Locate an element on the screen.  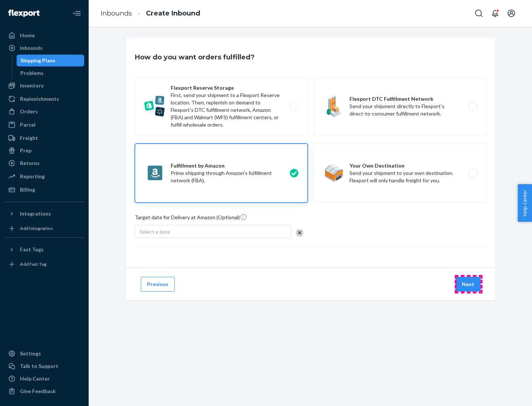
a: Add Integration is located at coordinates (44, 229).